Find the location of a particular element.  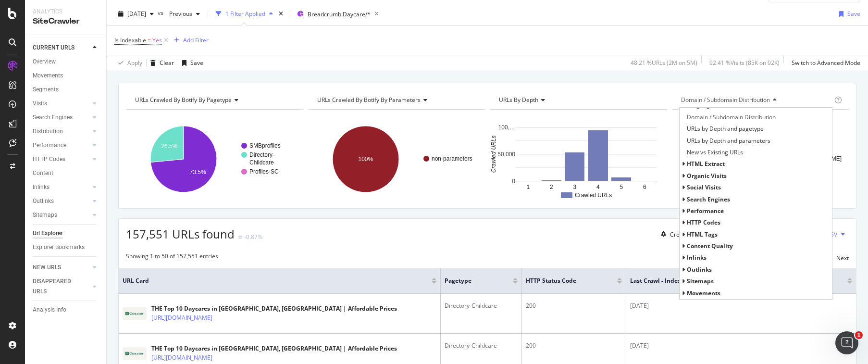

text: 73.5% is located at coordinates (198, 172).